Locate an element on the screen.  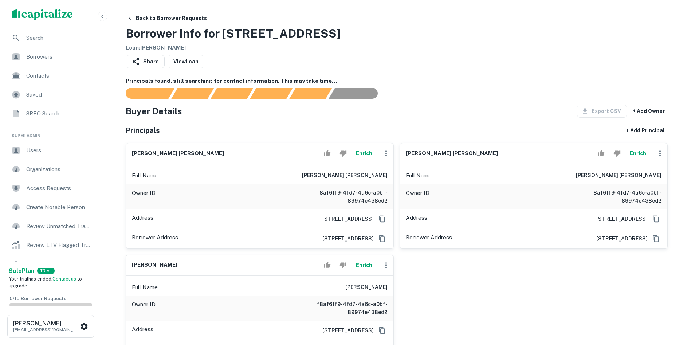
button: + Add Principal is located at coordinates (645, 130).